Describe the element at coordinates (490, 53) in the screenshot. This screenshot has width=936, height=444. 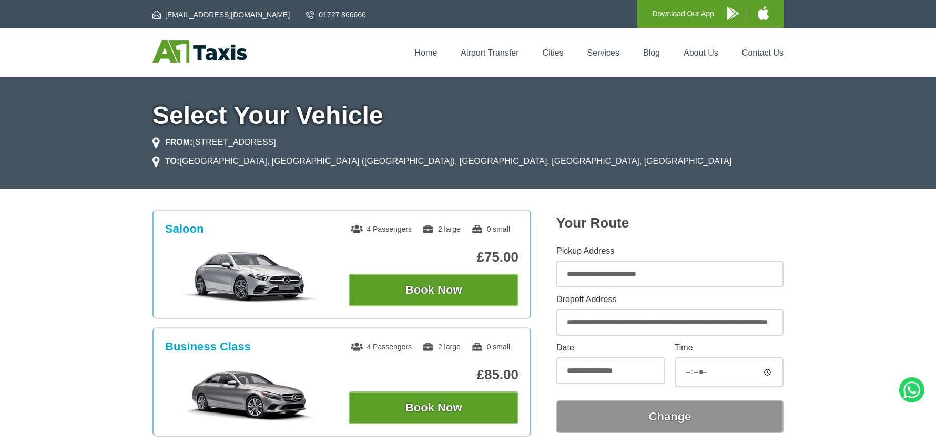
I see `a: Airport Transfer` at that location.